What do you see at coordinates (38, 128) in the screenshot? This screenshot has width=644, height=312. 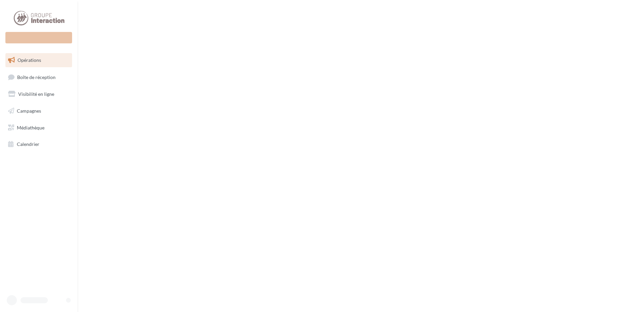 I see `a: Médiathèque` at bounding box center [38, 128].